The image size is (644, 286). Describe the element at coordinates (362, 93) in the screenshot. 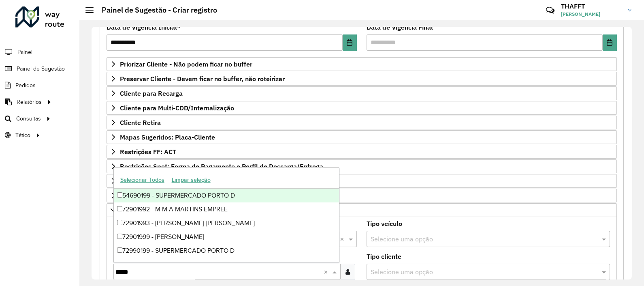

I see `a: Cliente para Recarga` at that location.